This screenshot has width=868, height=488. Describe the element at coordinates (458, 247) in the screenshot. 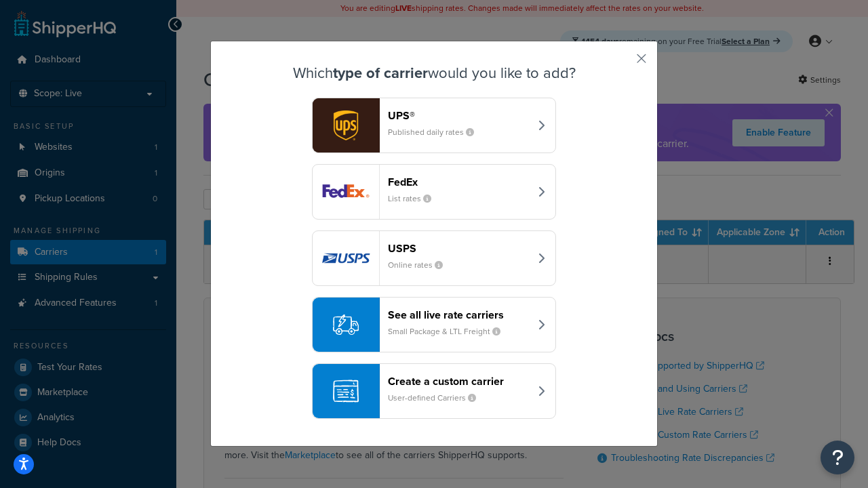

I see `header: USPS` at that location.